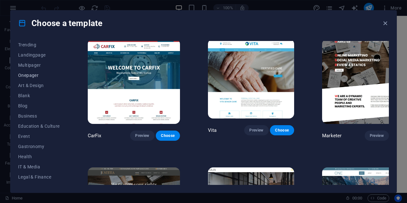 The image size is (407, 203). I want to click on h4: Choose a template, so click(60, 23).